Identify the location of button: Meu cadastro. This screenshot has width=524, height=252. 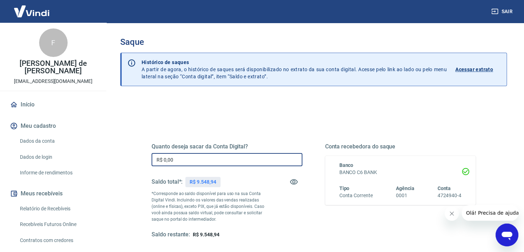
(53, 126).